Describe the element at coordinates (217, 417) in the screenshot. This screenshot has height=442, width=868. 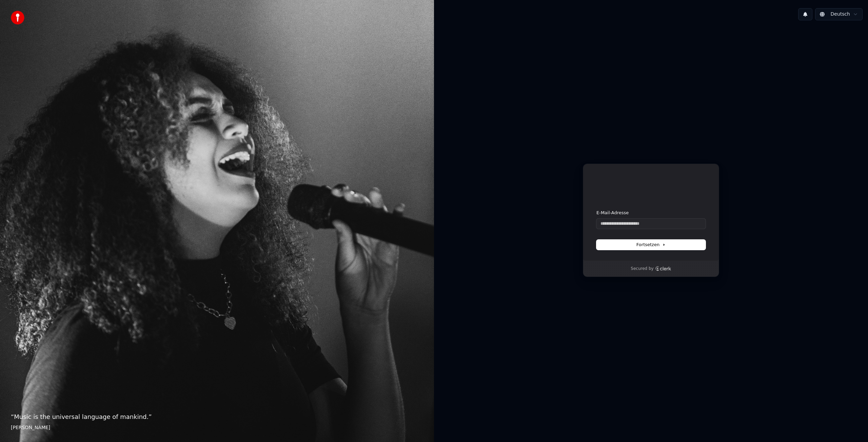
I see `p: “ Music is the universal language of mankind. ”` at that location.